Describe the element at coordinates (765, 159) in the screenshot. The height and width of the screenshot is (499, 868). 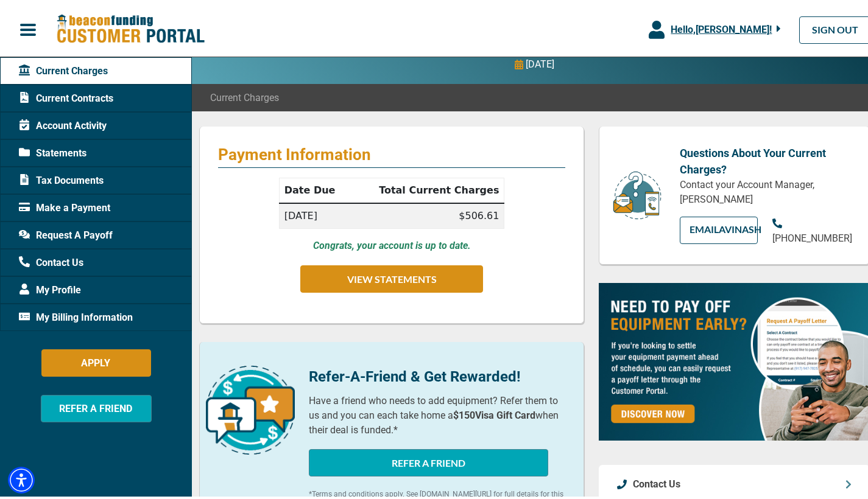
I see `p: Questions About Your Current Charges?` at that location.